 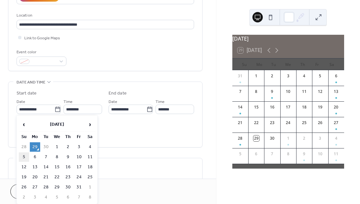 What do you see at coordinates (46, 167) in the screenshot?
I see `td: 14` at bounding box center [46, 167].